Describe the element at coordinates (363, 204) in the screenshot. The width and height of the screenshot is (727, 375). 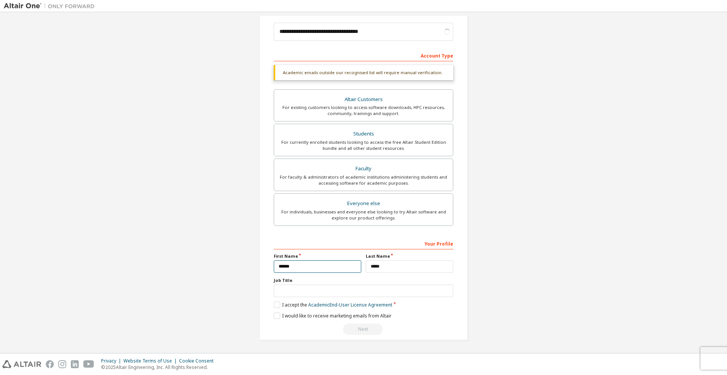
I see `div: Everyone else` at that location.